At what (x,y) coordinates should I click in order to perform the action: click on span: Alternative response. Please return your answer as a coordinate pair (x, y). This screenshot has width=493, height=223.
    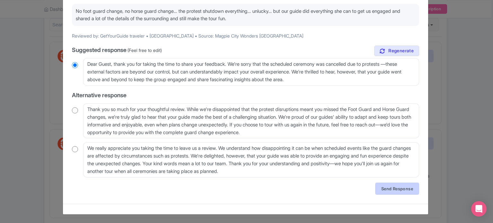
    Looking at the image, I should click on (99, 95).